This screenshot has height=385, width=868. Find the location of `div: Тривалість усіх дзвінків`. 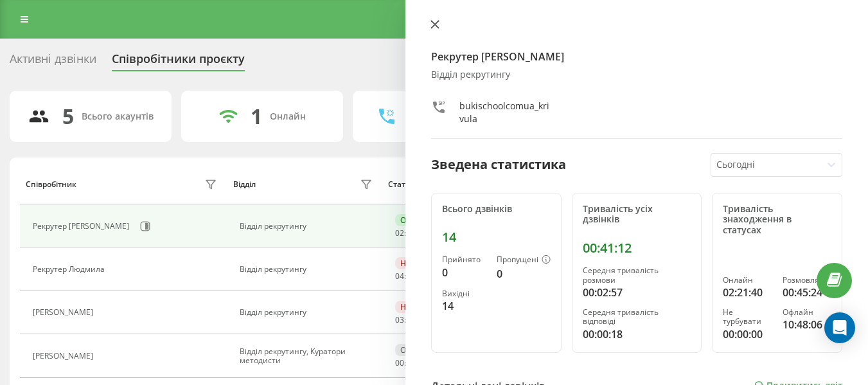

div: Тривалість усіх дзвінків is located at coordinates (637, 214).